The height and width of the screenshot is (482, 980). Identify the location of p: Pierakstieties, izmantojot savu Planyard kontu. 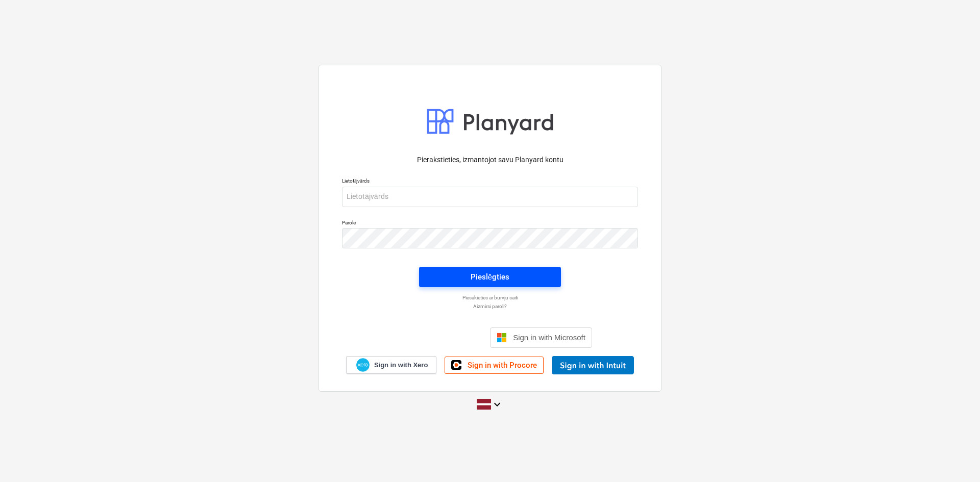
(490, 160).